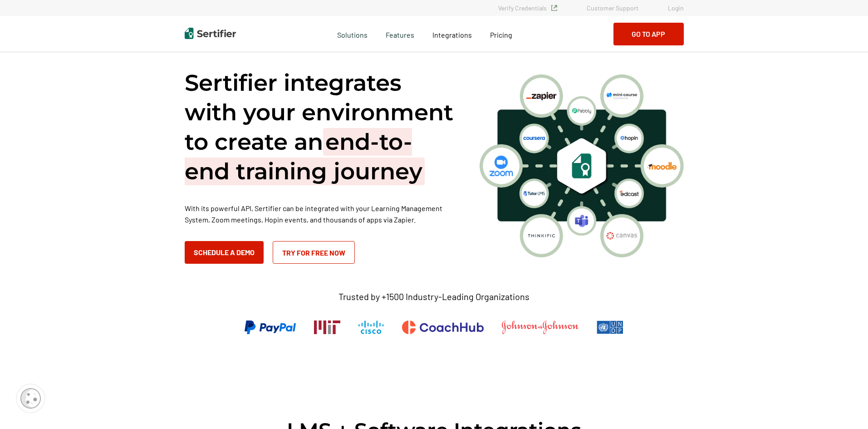 Image resolution: width=868 pixels, height=429 pixels. What do you see at coordinates (528, 8) in the screenshot?
I see `a: Verify Credentials` at bounding box center [528, 8].